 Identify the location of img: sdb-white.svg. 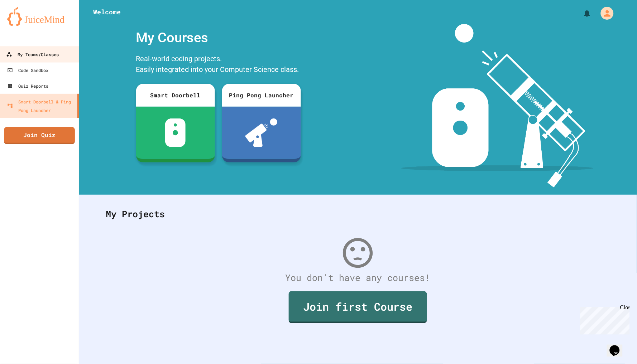
(175, 133).